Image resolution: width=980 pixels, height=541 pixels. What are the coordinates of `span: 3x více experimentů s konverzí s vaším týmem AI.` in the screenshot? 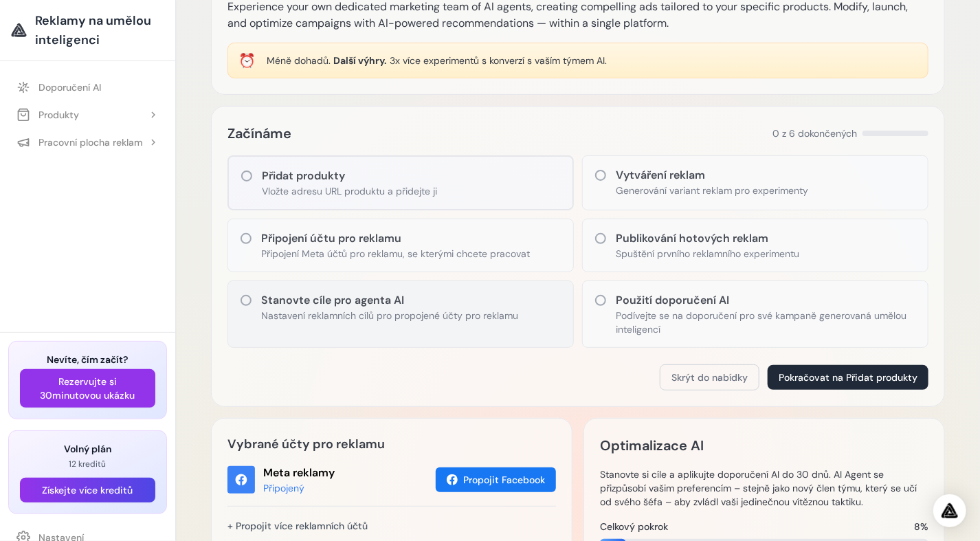 It's located at (498, 61).